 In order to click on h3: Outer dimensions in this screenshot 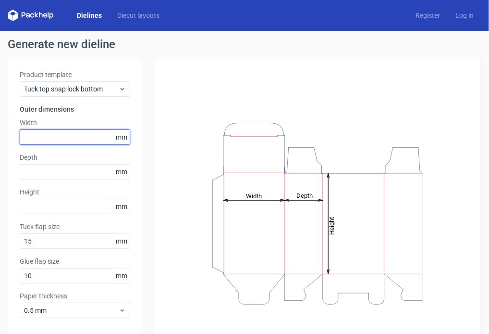, I will do `click(75, 109)`.